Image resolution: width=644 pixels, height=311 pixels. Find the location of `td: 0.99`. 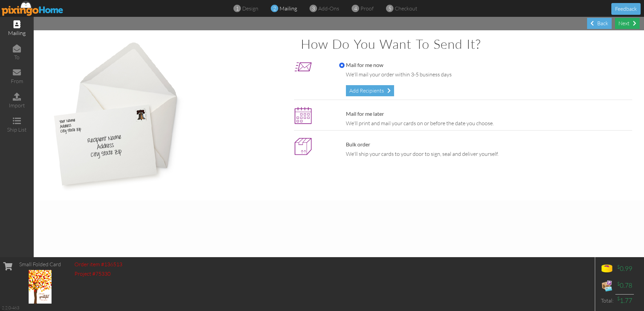

td: 0.99 is located at coordinates (624, 269).